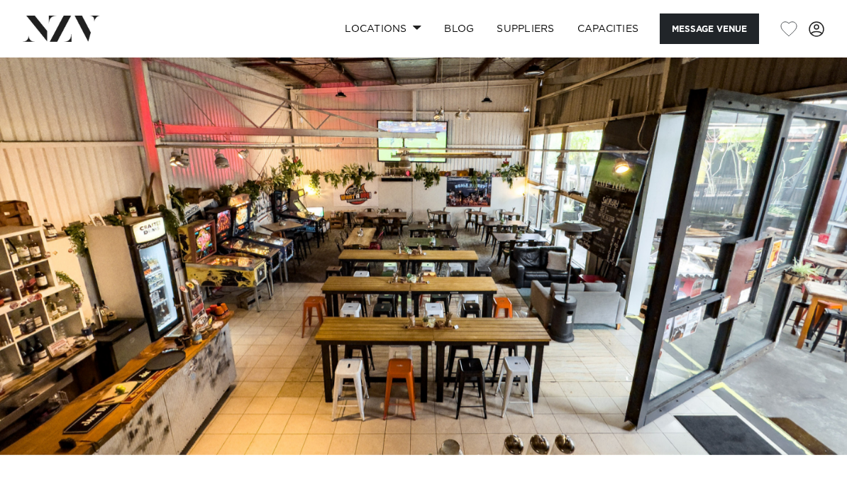 This screenshot has width=847, height=504. Describe the element at coordinates (383, 28) in the screenshot. I see `a: Locations` at that location.